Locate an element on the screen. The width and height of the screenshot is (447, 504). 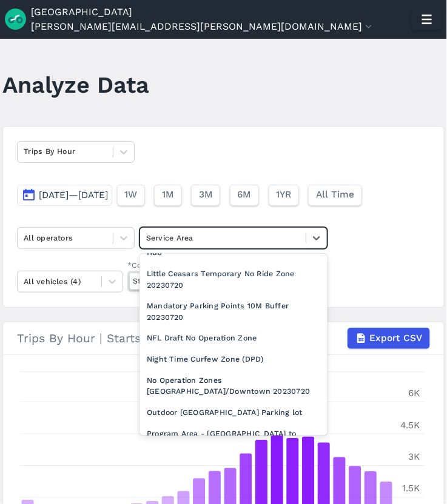
span: All Time is located at coordinates (335, 194).